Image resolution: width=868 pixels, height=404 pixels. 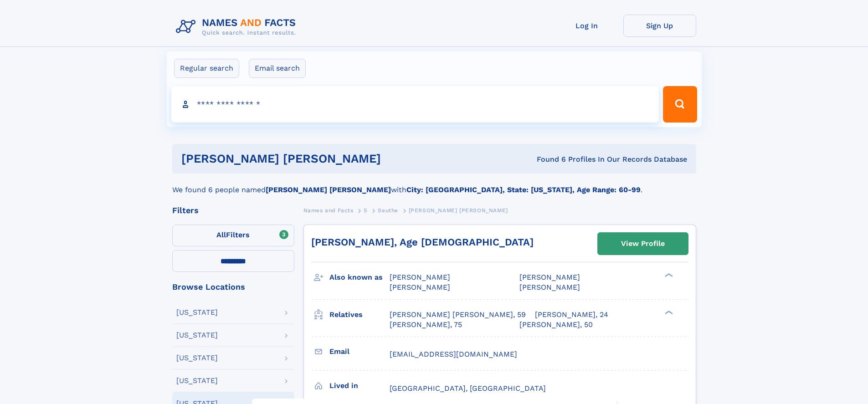 What do you see at coordinates (365, 211) in the screenshot?
I see `span: S` at bounding box center [365, 211].